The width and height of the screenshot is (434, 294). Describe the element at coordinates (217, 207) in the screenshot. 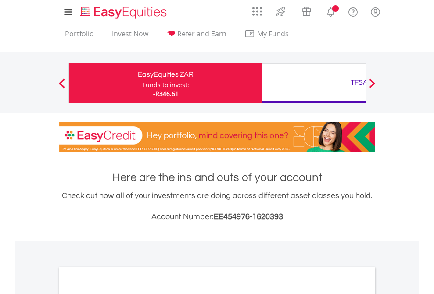

I see `div: Check out how all of your investments are doing across different asset classes you hold.` at that location.